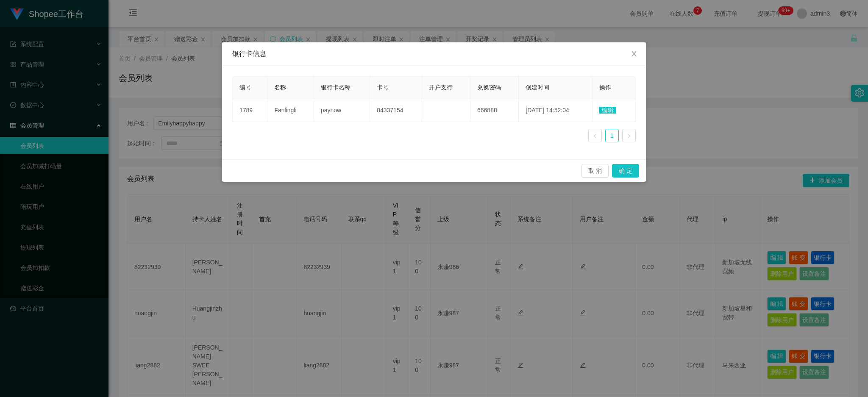  Describe the element at coordinates (612, 135) in the screenshot. I see `a: 1` at that location.